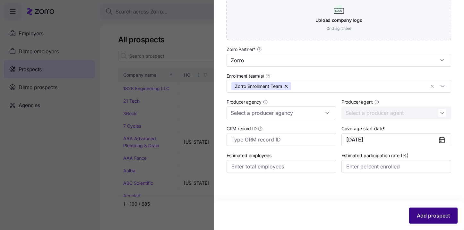 This screenshot has height=230, width=464. Describe the element at coordinates (245, 76) in the screenshot. I see `span: Enrollment team(s)` at that location.